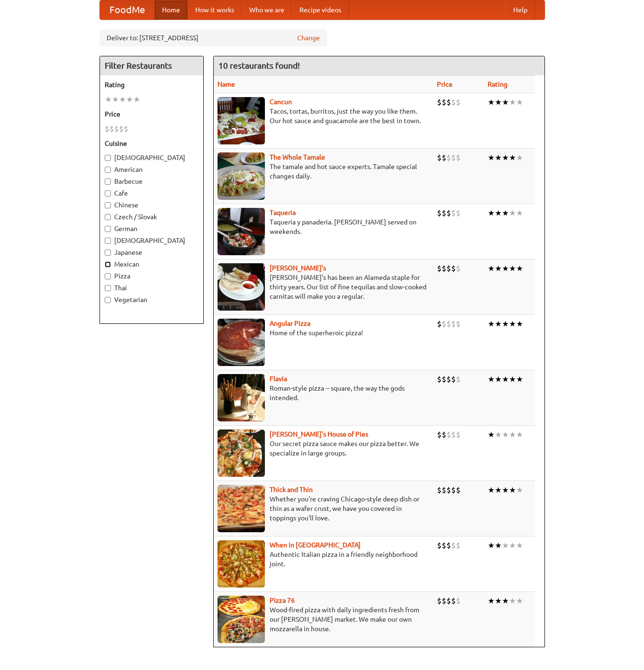 The height and width of the screenshot is (670, 644). I want to click on b: Cancun, so click(280, 102).